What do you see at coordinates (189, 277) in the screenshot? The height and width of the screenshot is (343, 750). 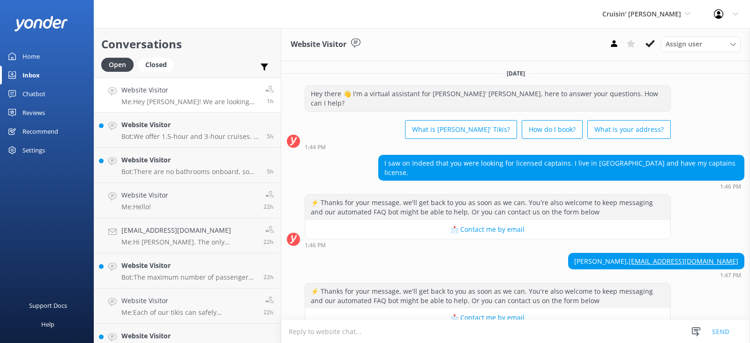 I see `p: Bot: The maximum number of passengers per trip is six.` at bounding box center [189, 277].